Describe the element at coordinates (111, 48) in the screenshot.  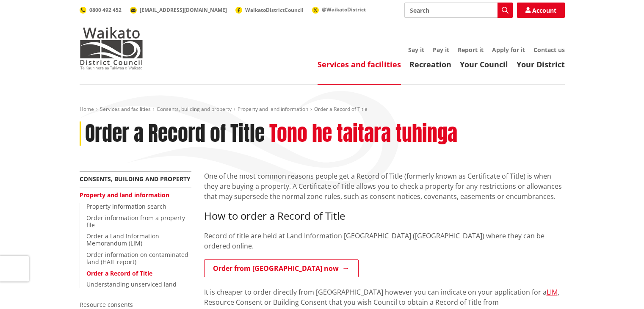
I see `img: Waikato District Council - Te Kaunihera aa Takiwaa o Waikato` at that location.